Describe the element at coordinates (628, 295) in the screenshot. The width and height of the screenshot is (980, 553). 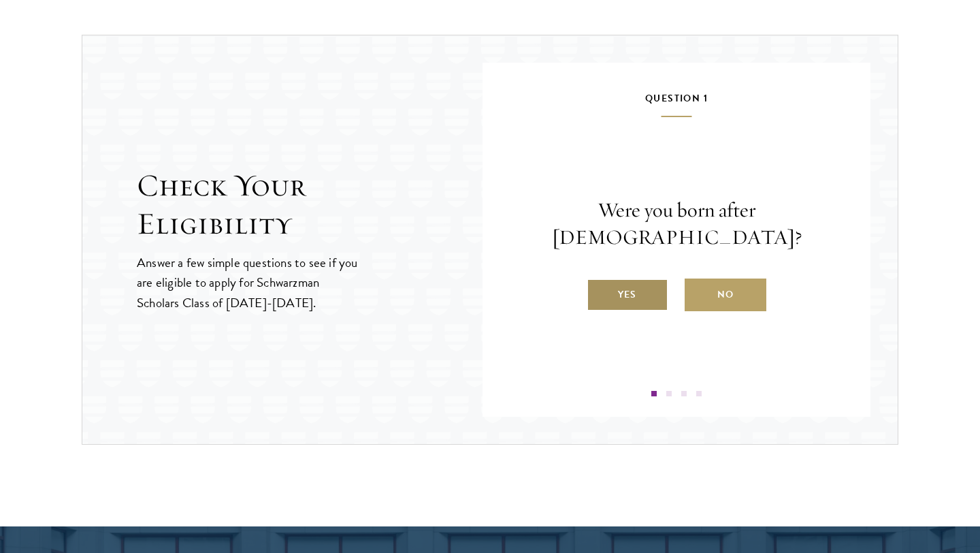
I see `label: Yes` at that location.